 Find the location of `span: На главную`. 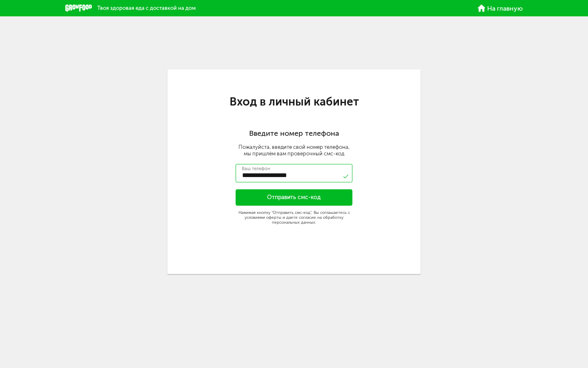

span: На главную is located at coordinates (505, 9).